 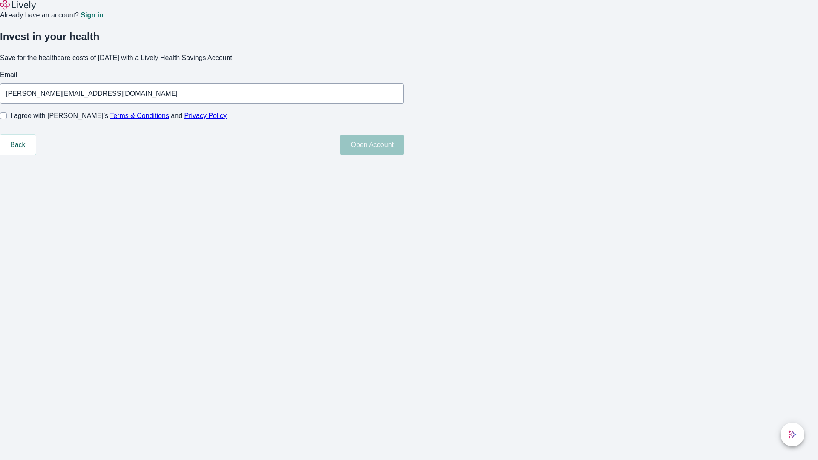 I want to click on svg: Lively AI Assistant, so click(x=792, y=435).